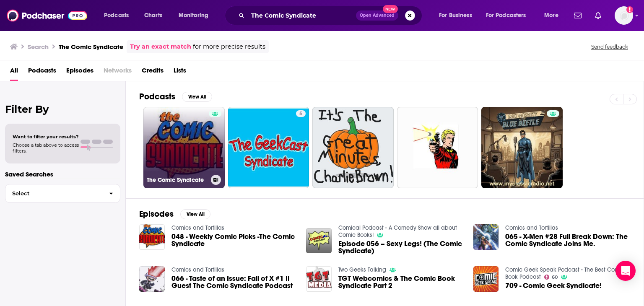 The height and width of the screenshot is (306, 644). Describe the element at coordinates (151, 279) in the screenshot. I see `img: 066 - Taste of an Issue: Fall of X #1 II Guest The Comic Syndicate Podcast` at that location.